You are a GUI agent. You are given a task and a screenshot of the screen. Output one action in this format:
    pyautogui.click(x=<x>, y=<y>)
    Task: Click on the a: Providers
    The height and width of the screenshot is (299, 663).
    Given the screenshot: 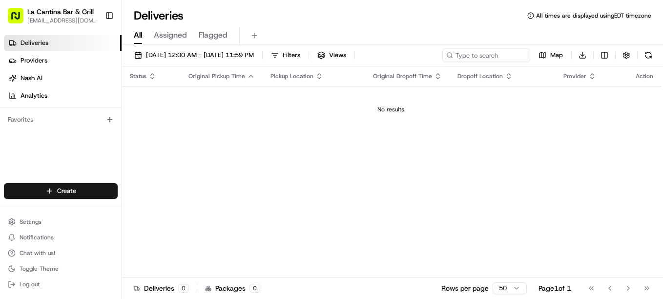 What is the action you would take?
    pyautogui.click(x=62, y=60)
    